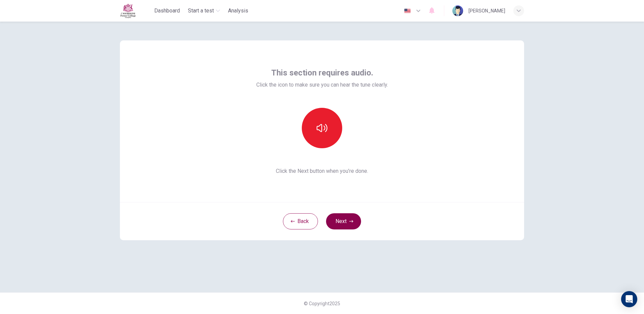  I want to click on button: Start a test, so click(204, 11).